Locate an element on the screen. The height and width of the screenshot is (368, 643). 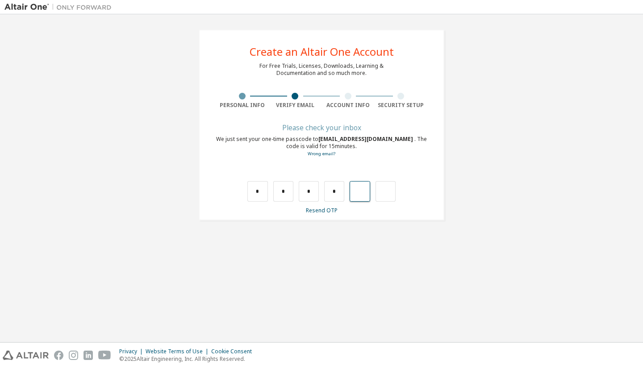
div: Personal Info is located at coordinates (242, 105).